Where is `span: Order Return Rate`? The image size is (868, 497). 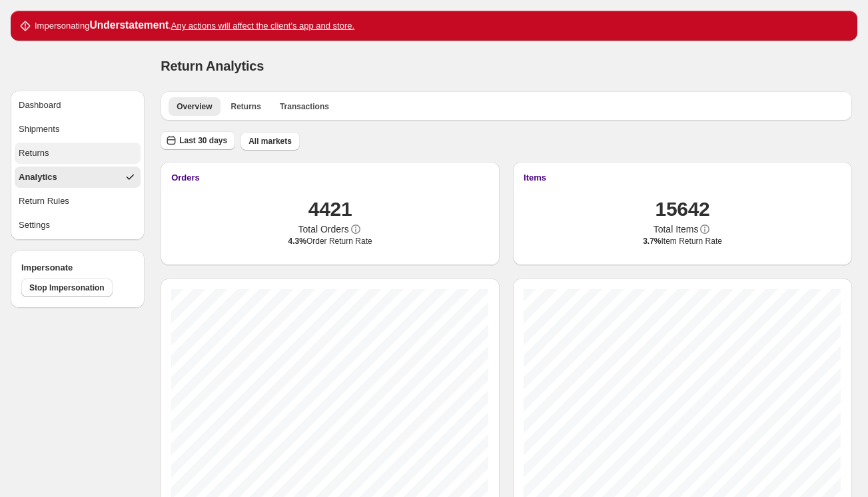
span: Order Return Rate is located at coordinates (330, 241).